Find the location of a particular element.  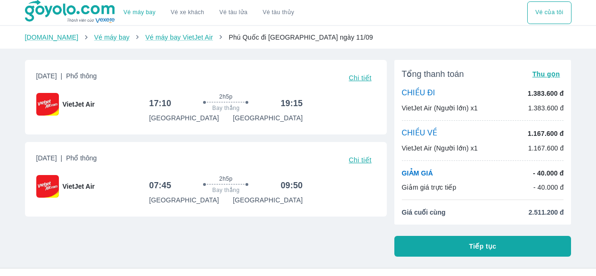

a: Vé xe khách is located at coordinates (187, 12).